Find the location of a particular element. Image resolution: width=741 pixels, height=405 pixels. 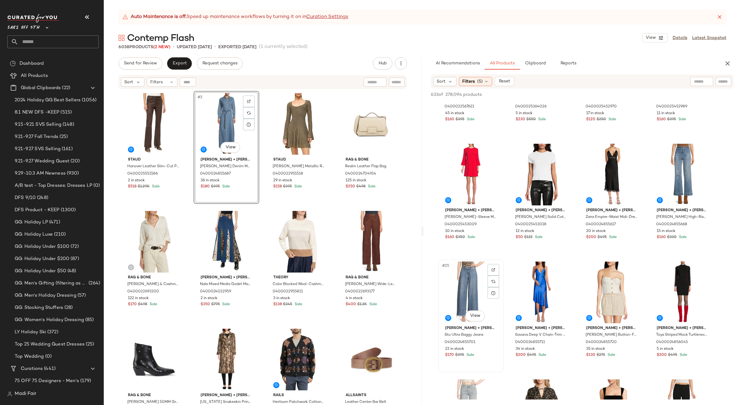

span: Curations is located at coordinates (32, 369).